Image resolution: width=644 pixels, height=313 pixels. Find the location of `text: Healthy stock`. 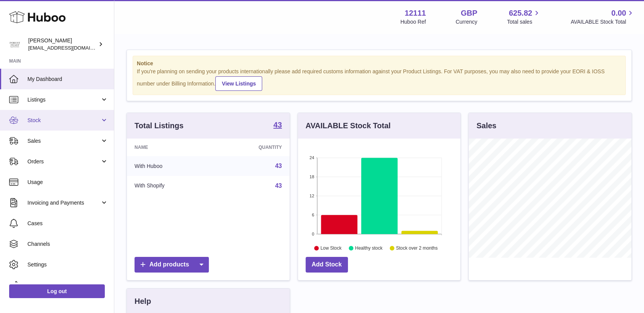

text: Healthy stock is located at coordinates (369, 248).